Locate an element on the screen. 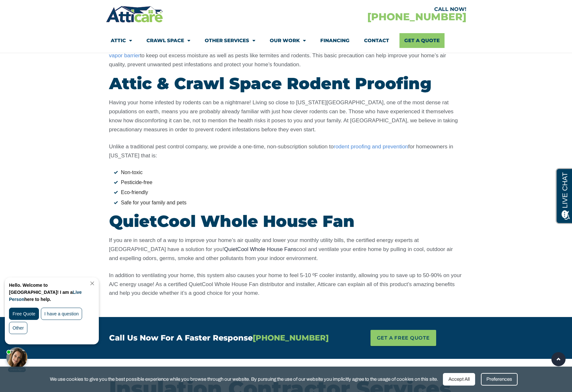 The height and width of the screenshot is (392, 572). a: Close Chat is located at coordinates (88, 7).